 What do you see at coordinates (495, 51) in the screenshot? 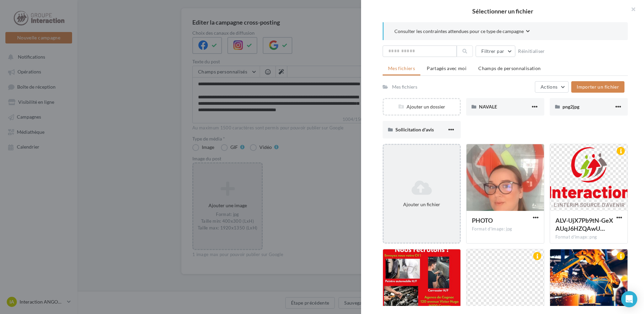
I see `button: Filtrer par` at bounding box center [495, 51].